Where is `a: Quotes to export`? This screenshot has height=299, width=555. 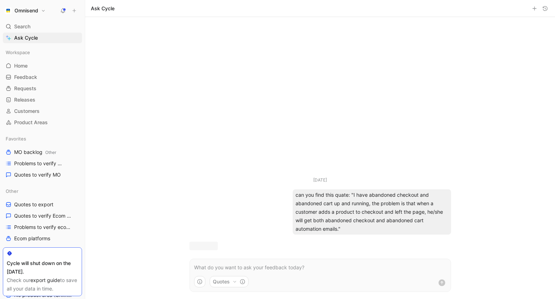
a: Quotes to export is located at coordinates (42, 204).